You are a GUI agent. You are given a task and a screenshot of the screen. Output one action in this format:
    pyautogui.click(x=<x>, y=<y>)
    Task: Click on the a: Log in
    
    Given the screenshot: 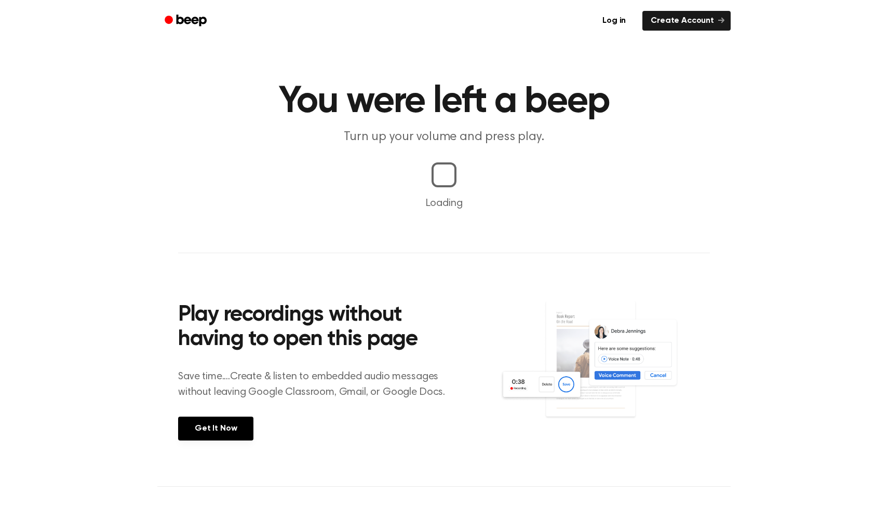 What is the action you would take?
    pyautogui.click(x=614, y=21)
    